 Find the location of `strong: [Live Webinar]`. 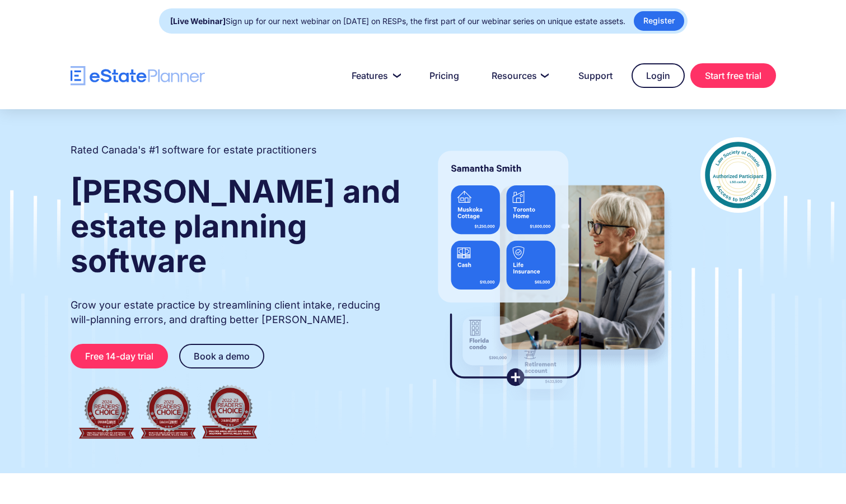

strong: [Live Webinar] is located at coordinates (198, 21).